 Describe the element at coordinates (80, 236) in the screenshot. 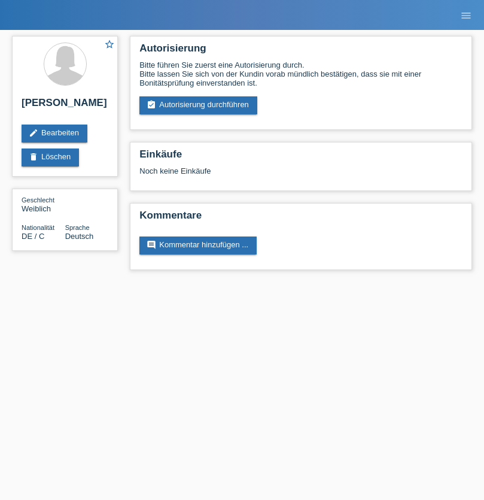

I see `span: Deutsch` at that location.